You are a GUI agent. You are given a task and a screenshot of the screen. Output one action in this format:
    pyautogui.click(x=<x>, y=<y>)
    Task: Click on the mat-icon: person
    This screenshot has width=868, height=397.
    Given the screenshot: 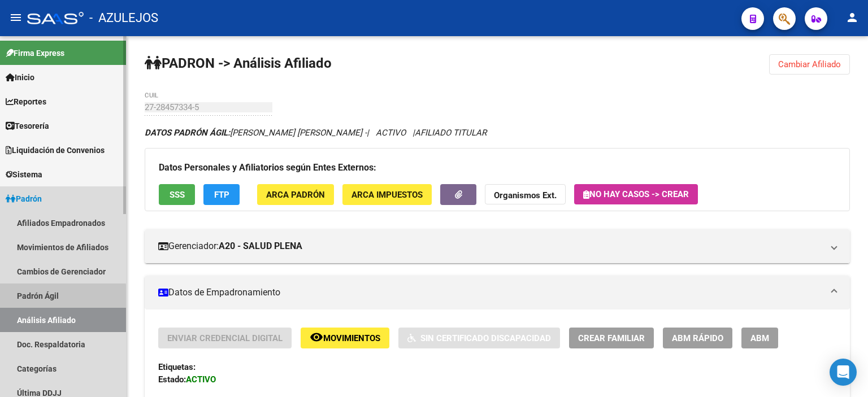 What is the action you would take?
    pyautogui.click(x=853, y=17)
    